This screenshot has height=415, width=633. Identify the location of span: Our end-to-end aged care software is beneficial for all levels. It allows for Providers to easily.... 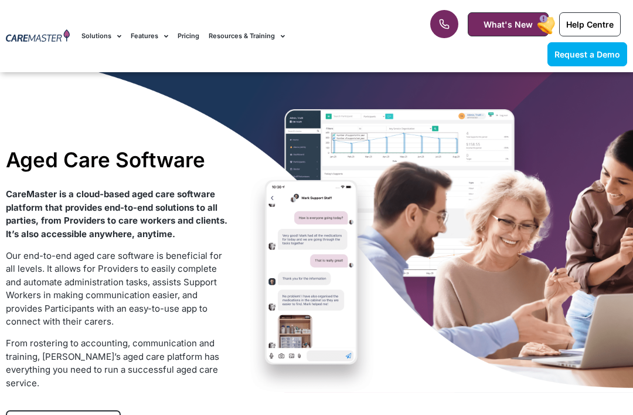
(114, 288).